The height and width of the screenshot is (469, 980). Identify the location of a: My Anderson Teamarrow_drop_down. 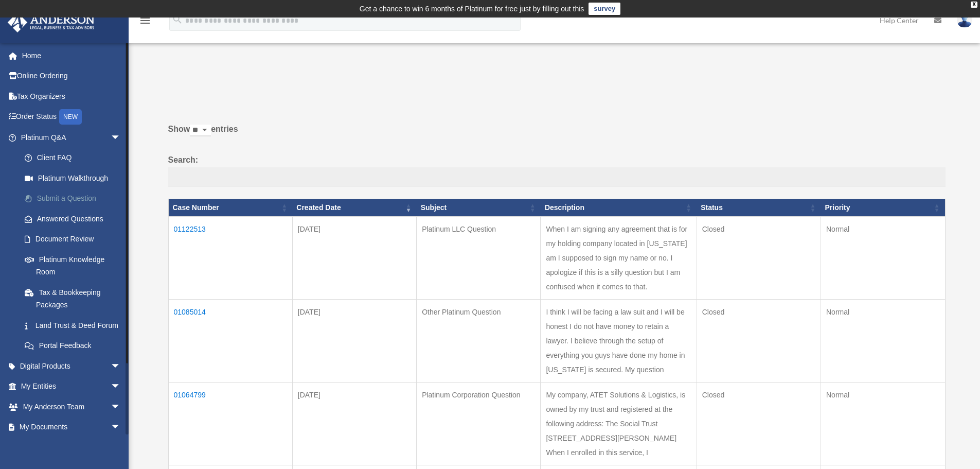
(71, 406).